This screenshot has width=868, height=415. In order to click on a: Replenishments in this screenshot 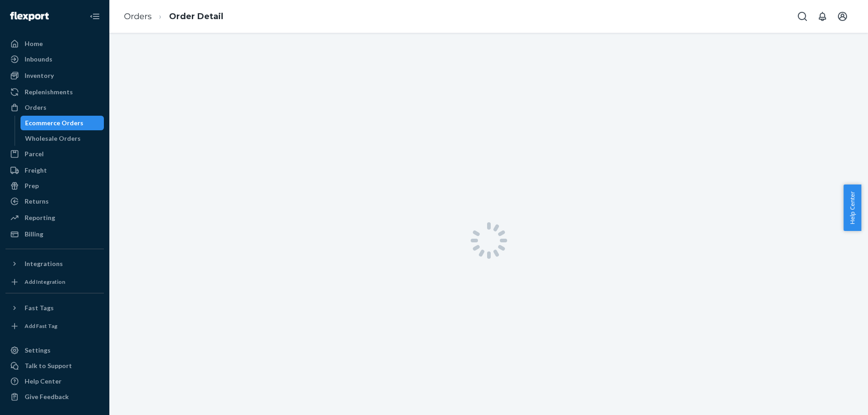, I will do `click(55, 92)`.